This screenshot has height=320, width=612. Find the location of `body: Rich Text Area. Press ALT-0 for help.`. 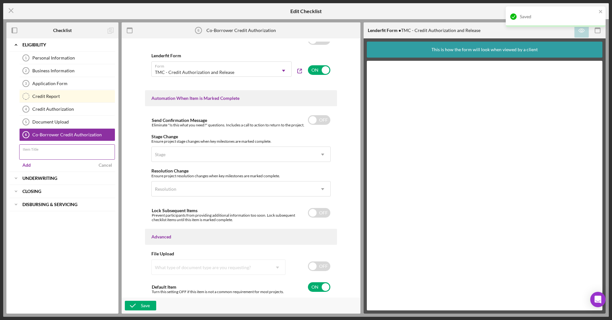

body: Rich Text Area. Press ALT-0 for help. is located at coordinates (89, 12).